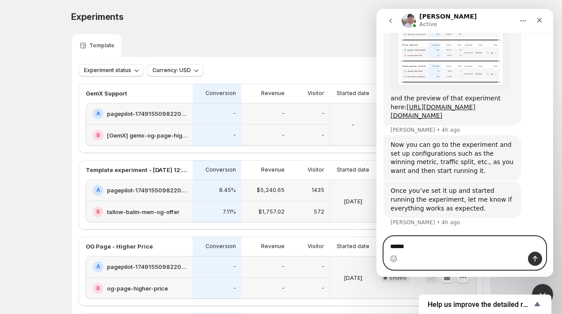 This screenshot has width=562, height=314. I want to click on div: and the preview of that experiment here:, so click(76, 98).